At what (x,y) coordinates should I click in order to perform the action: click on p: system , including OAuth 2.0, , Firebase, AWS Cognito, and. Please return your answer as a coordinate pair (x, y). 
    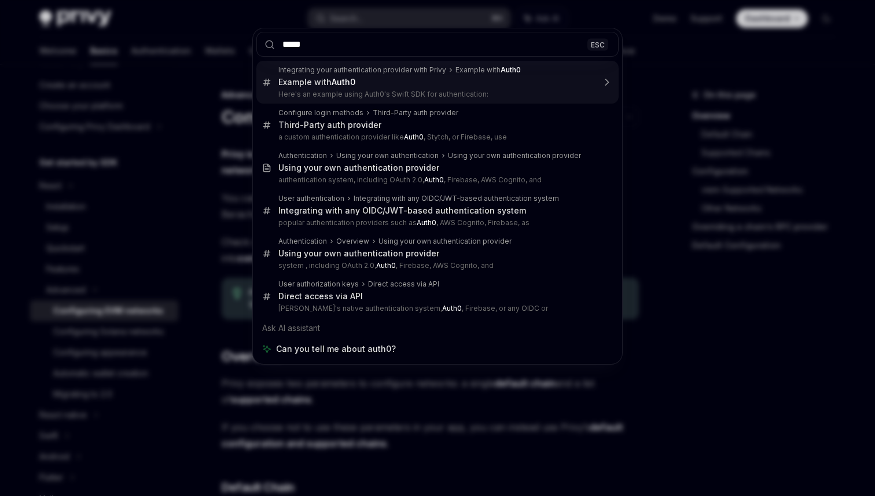
    Looking at the image, I should click on (436, 266).